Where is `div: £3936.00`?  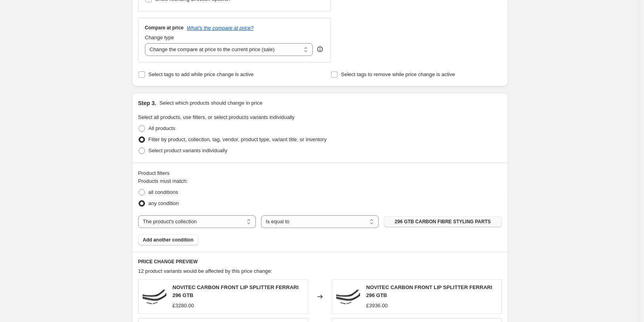 div: £3936.00 is located at coordinates (377, 306).